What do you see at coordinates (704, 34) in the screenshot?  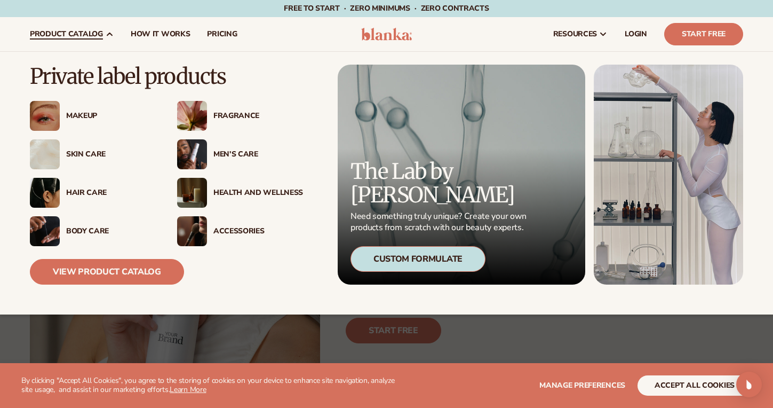 I see `a: Start Free` at bounding box center [704, 34].